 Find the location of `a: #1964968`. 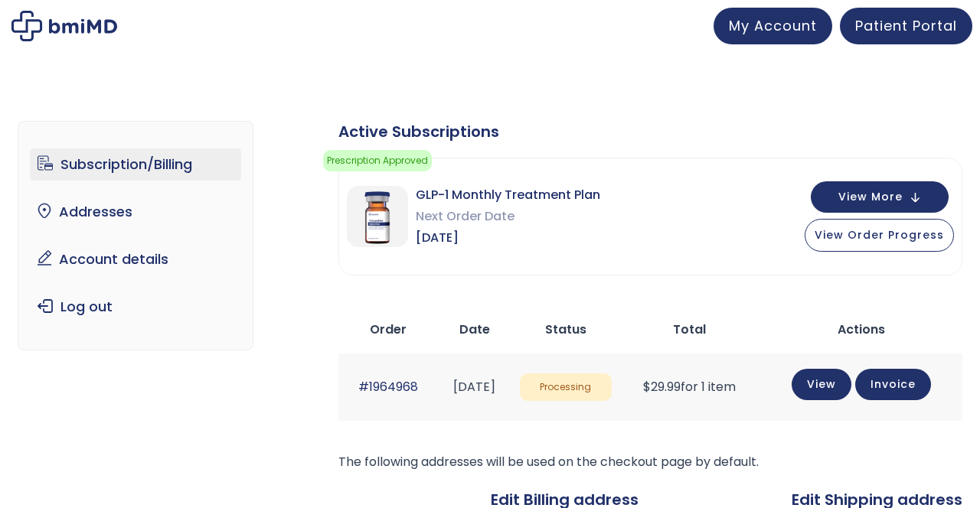

a: #1964968 is located at coordinates (388, 386).